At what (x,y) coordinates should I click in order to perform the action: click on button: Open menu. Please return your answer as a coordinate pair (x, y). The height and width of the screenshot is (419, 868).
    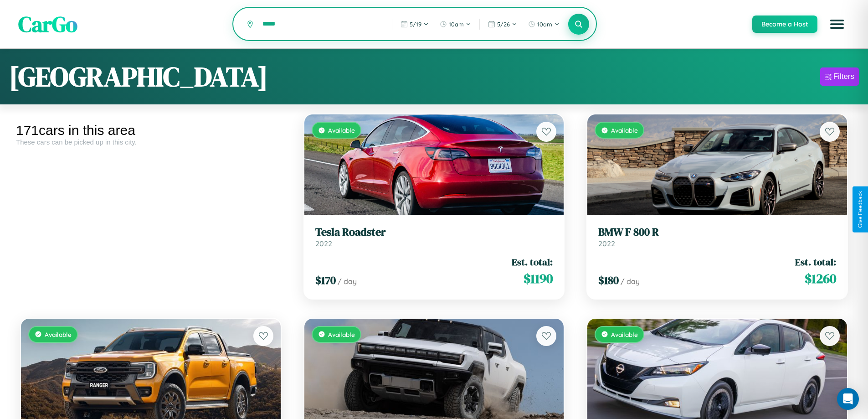
    Looking at the image, I should click on (837, 24).